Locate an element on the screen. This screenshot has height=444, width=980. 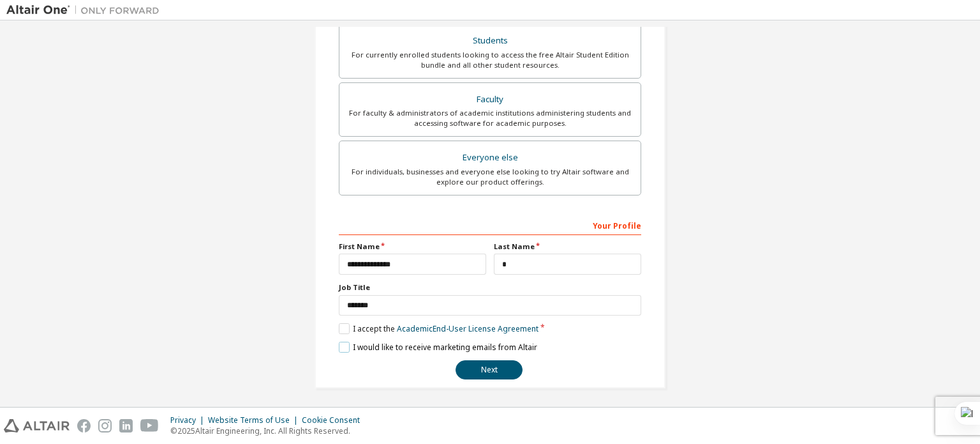
a: Academic End-User License Agreement is located at coordinates (468, 328).